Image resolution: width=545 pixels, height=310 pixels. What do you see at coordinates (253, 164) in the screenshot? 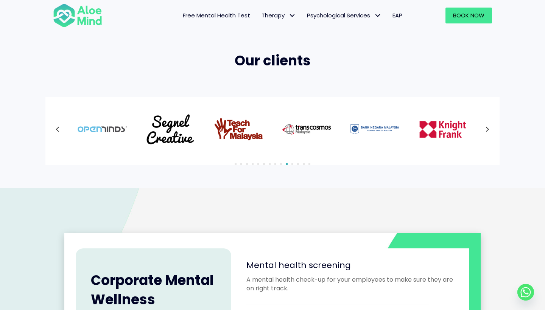
I see `a: 4` at bounding box center [253, 164].